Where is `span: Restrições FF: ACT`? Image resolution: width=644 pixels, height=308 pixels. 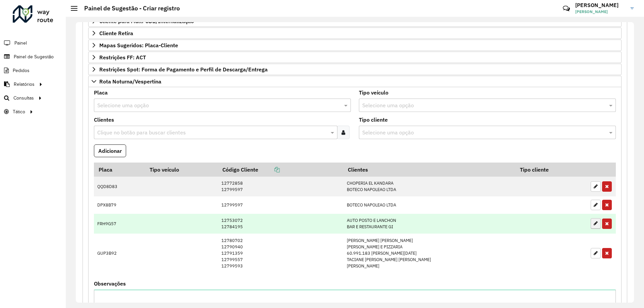
span: Restrições FF: ACT is located at coordinates (122, 57).